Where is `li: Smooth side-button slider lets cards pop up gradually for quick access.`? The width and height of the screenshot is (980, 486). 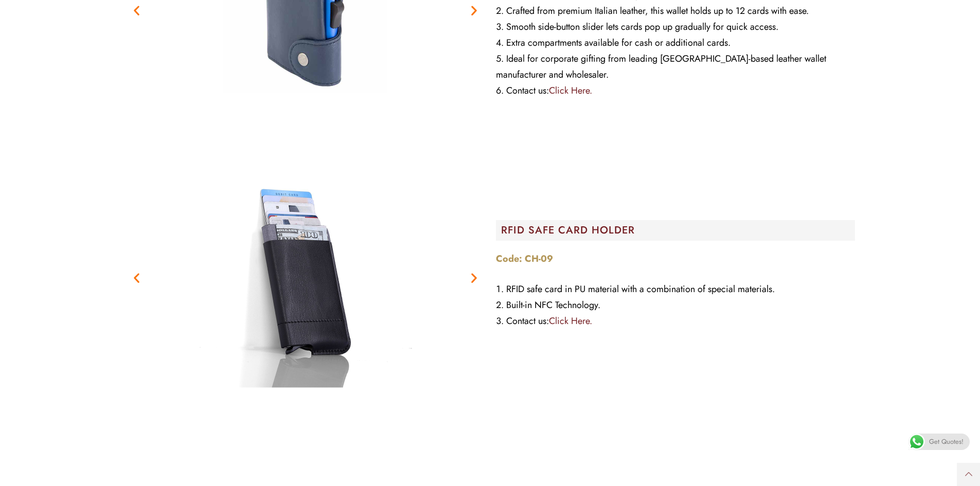
li: Smooth side-button slider lets cards pop up gradually for quick access. is located at coordinates (676, 27).